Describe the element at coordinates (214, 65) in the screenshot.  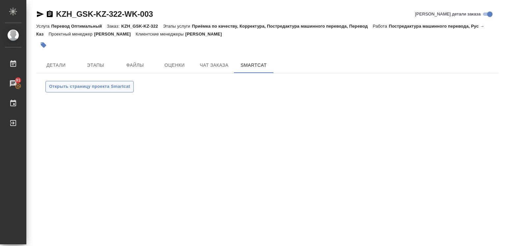
I see `span: Чат заказа` at that location.